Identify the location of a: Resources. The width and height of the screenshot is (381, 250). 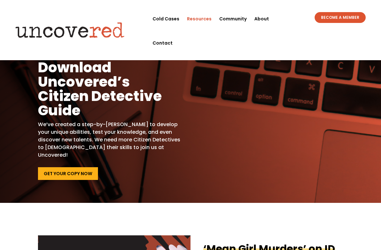
(199, 19).